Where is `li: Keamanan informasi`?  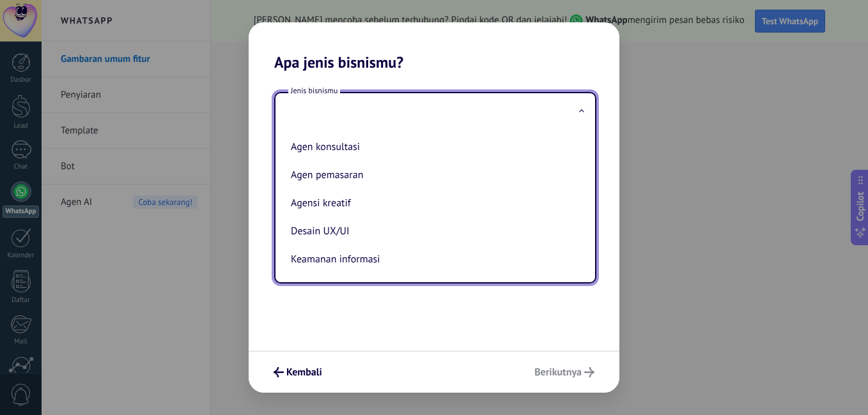 li: Keamanan informasi is located at coordinates (433, 259).